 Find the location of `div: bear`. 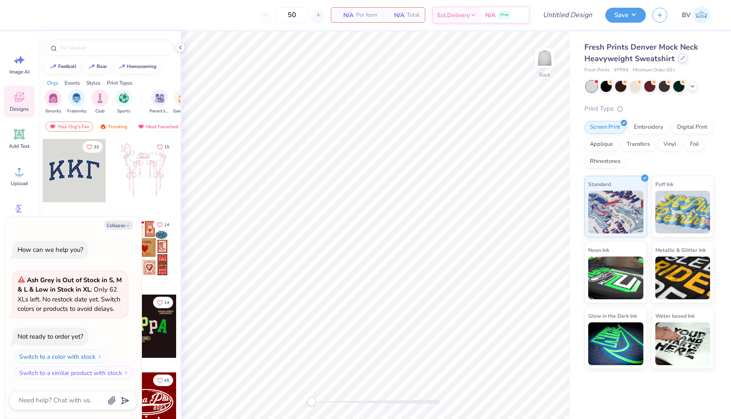

div: bear is located at coordinates (102, 66).